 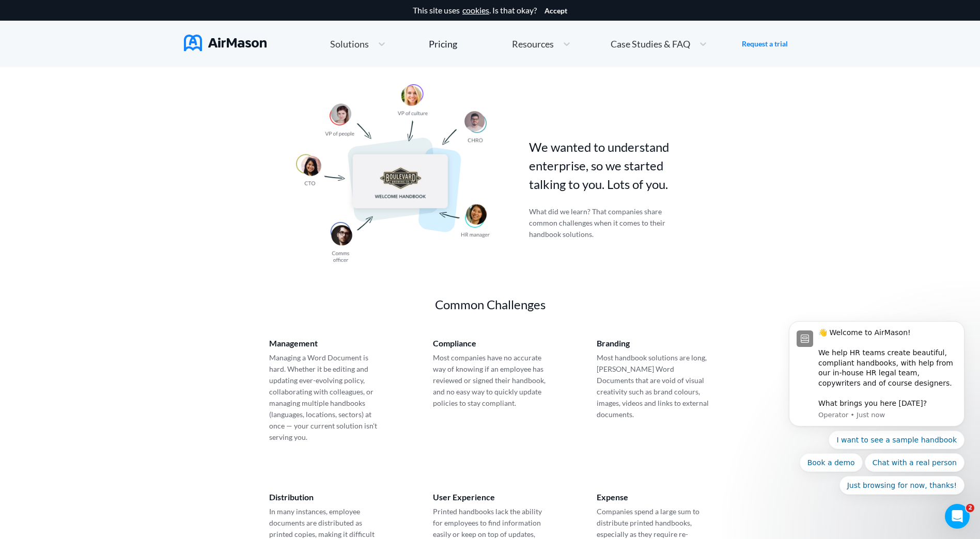 What do you see at coordinates (600, 223) in the screenshot?
I see `p: What did we learn? That companies share common challenges when it comes to their handbook solutions.` at bounding box center [600, 223].